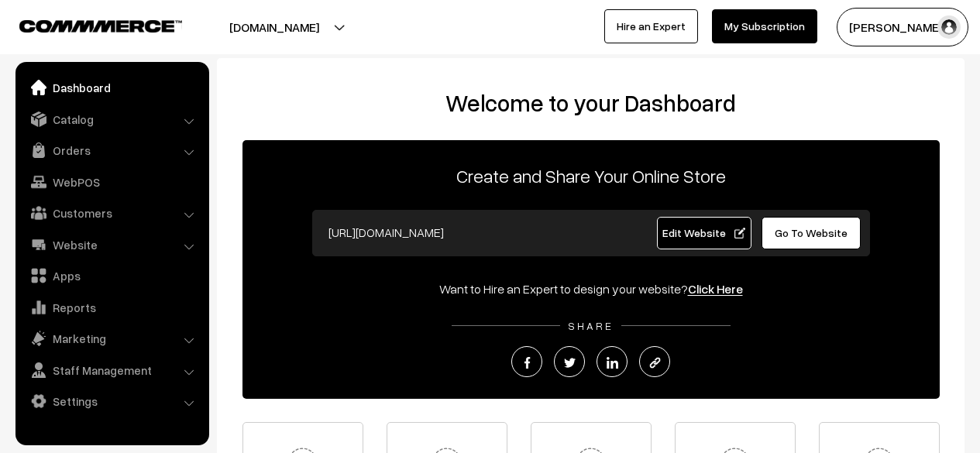 The width and height of the screenshot is (980, 453). I want to click on a: Hire an Expert, so click(651, 26).